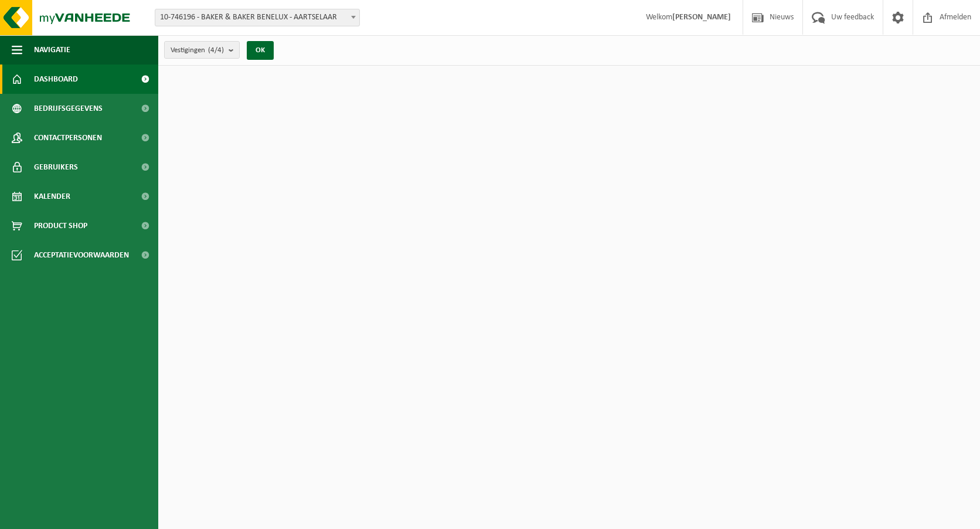 This screenshot has width=980, height=529. Describe the element at coordinates (52, 50) in the screenshot. I see `span: Navigatie` at that location.